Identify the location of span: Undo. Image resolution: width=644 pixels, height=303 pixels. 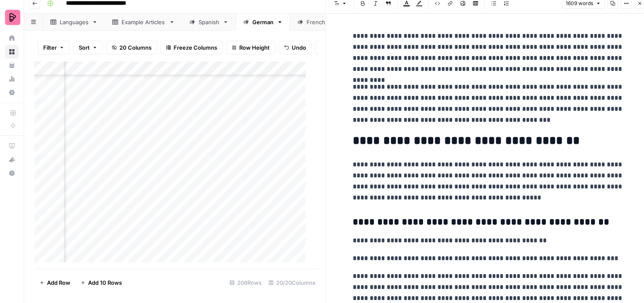
(299, 48).